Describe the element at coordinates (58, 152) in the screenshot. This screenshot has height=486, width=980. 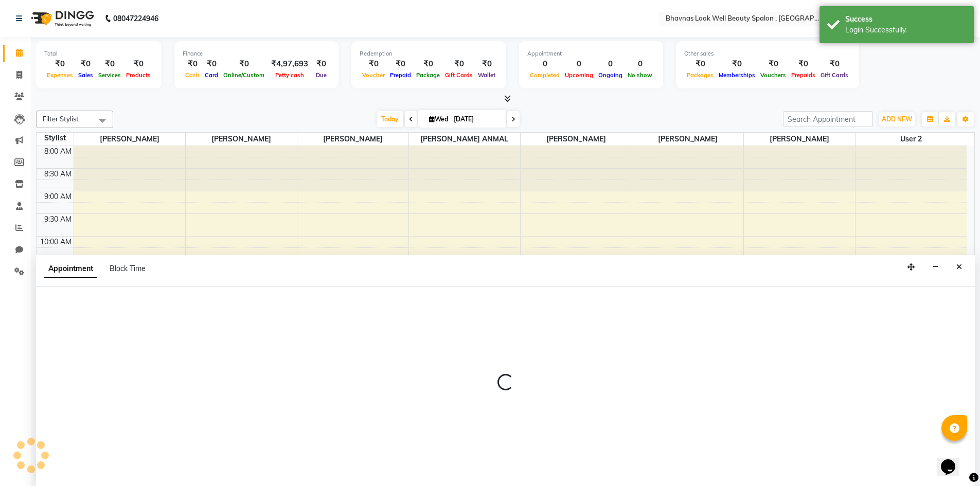
I see `div: 8:00 AM` at that location.